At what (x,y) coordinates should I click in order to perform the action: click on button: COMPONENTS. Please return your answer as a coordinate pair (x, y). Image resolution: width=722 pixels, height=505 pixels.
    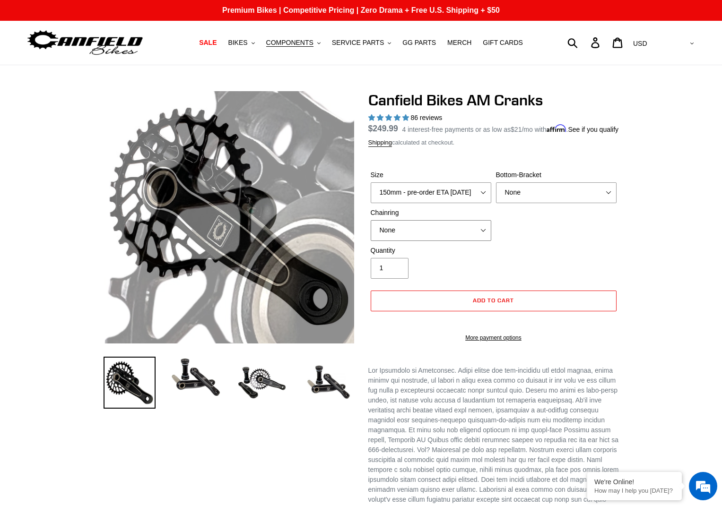
    Looking at the image, I should click on (293, 43).